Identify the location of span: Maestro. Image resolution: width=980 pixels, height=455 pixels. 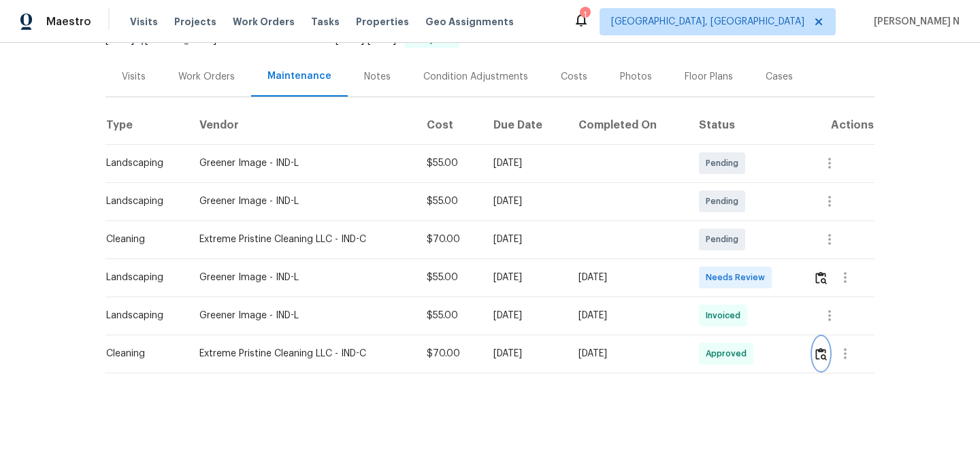
(68, 22).